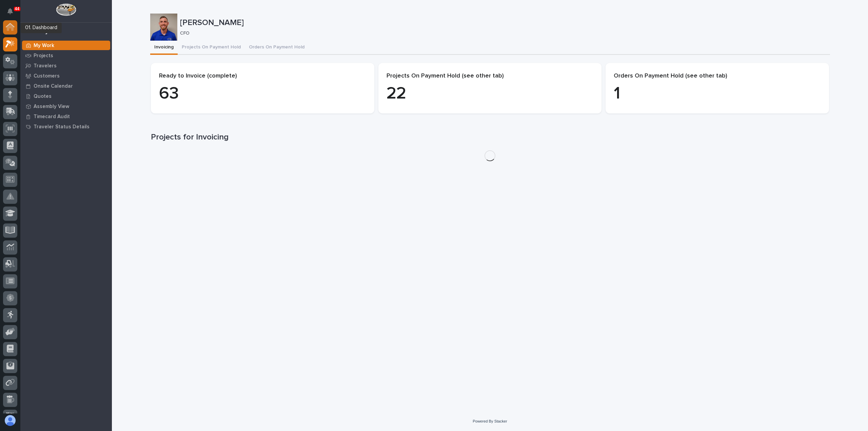 The height and width of the screenshot is (431, 868). Describe the element at coordinates (66, 76) in the screenshot. I see `a: Customers` at that location.